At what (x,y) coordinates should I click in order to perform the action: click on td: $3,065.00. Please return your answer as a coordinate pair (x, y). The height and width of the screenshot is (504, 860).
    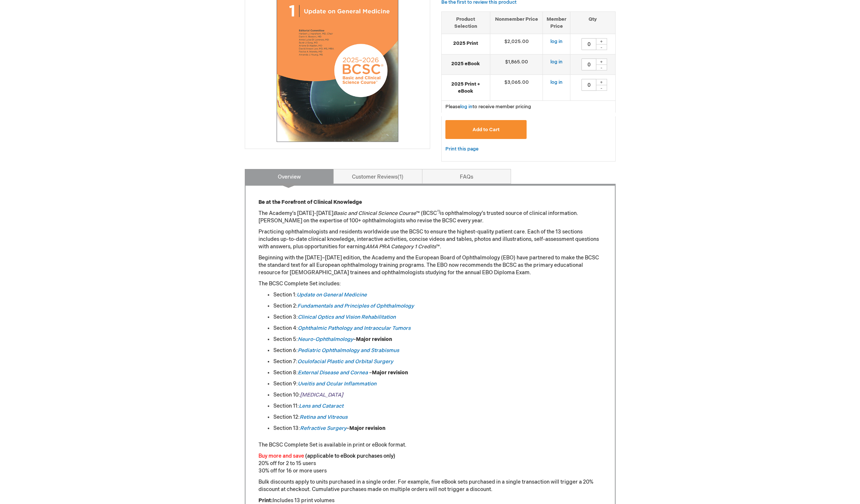
    Looking at the image, I should click on (516, 88).